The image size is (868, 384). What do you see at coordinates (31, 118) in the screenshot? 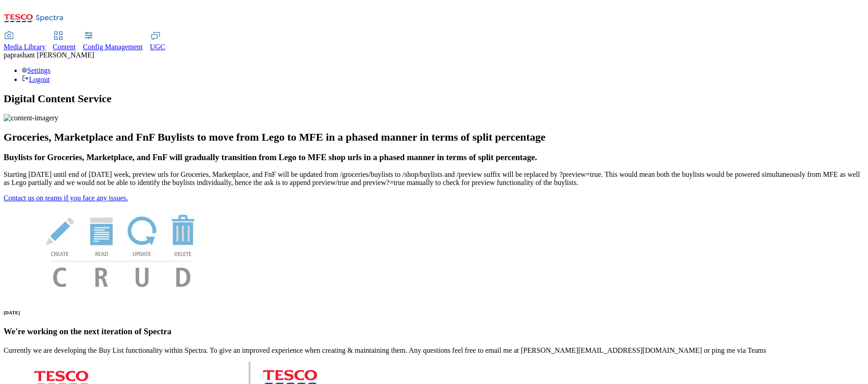
I see `img: content-imagery` at bounding box center [31, 118].